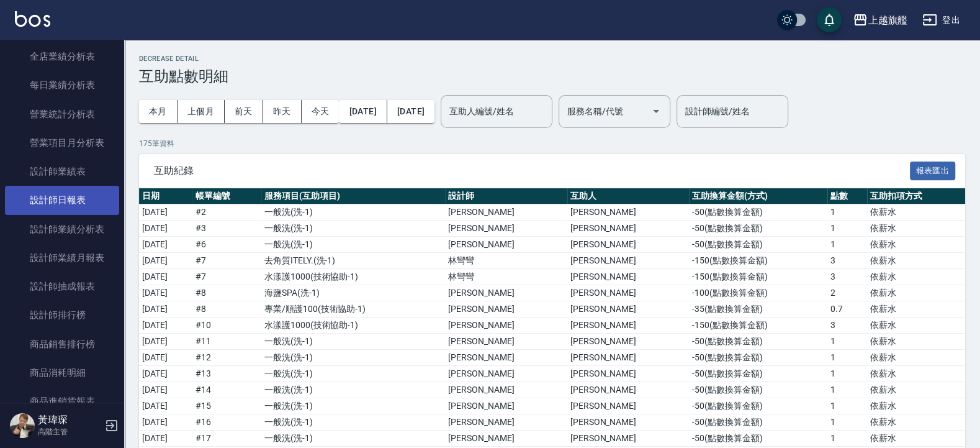 This screenshot has height=448, width=980. Describe the element at coordinates (62, 57) in the screenshot. I see `a: 全店業績分析表` at that location.